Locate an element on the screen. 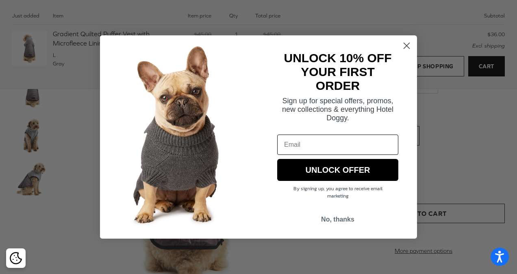  strong: UNLOCK 10% OFF YOUR FIRST ORDER is located at coordinates (337, 72).